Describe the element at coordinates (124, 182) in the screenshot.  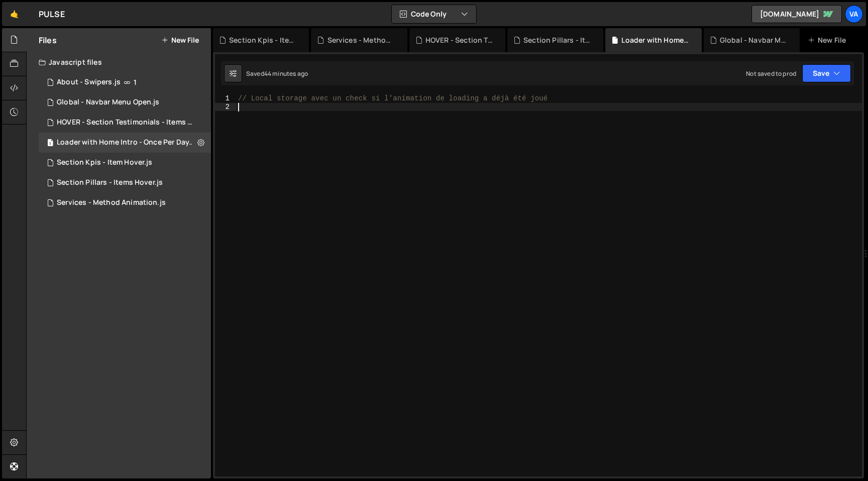
I see `div: 16253/44429.js` at that location.